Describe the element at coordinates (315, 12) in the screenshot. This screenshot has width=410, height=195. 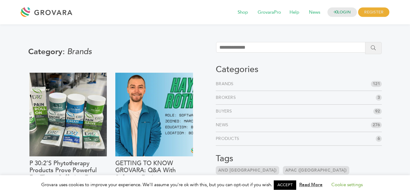
I see `span: News` at that location.